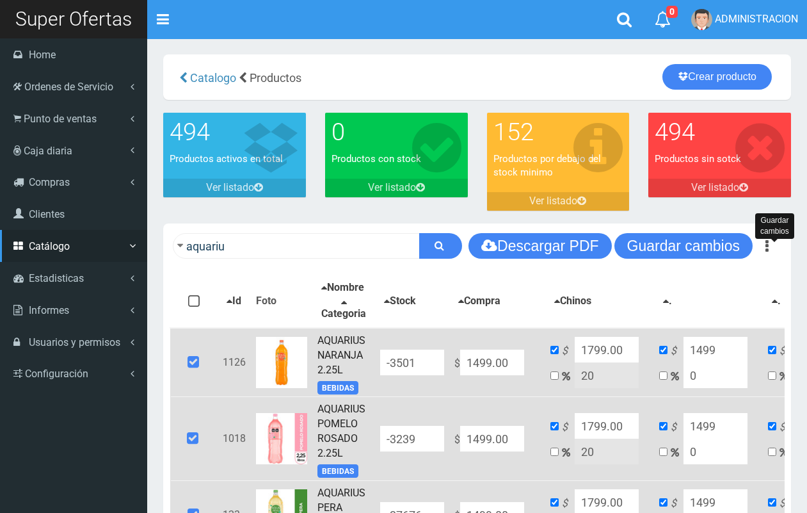 The image size is (807, 513). What do you see at coordinates (573, 301) in the screenshot?
I see `button: Chinos` at bounding box center [573, 301].